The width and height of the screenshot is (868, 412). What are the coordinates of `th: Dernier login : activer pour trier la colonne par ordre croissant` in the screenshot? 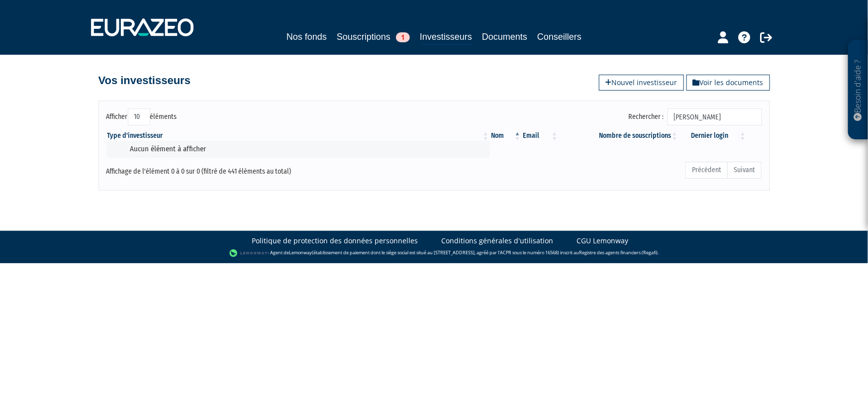 It's located at (713, 136).